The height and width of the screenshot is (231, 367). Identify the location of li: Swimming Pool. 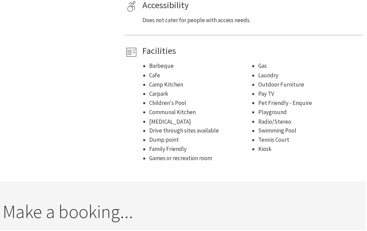
(311, 131).